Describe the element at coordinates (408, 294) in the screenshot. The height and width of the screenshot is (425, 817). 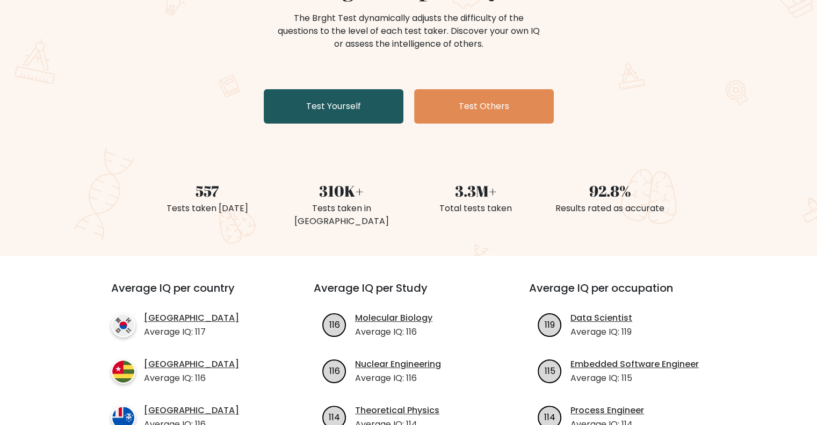
I see `h3: Average IQ per Study` at that location.